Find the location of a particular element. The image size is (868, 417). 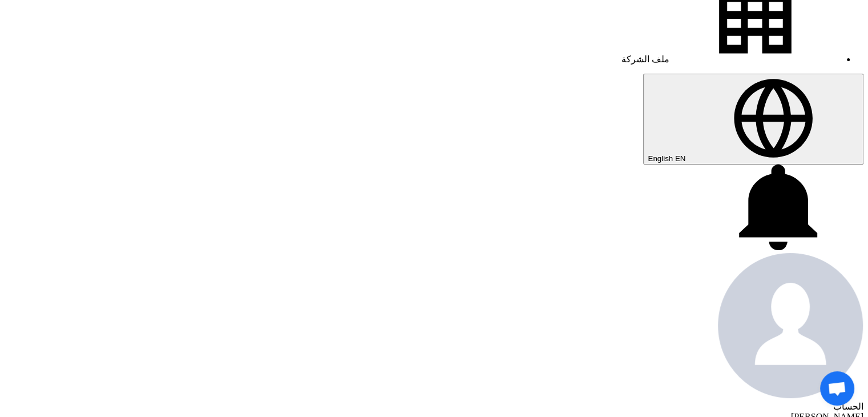

img: profile_test.png is located at coordinates (790, 326).